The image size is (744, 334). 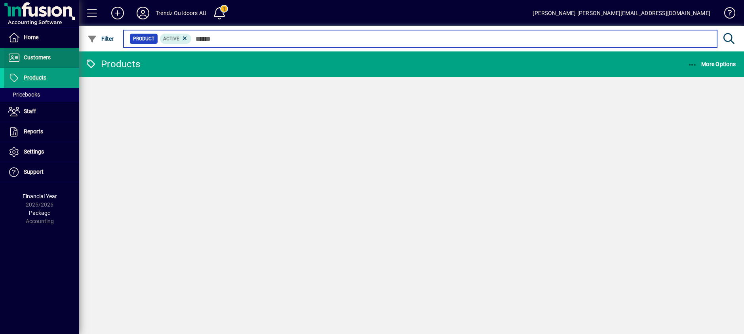 I want to click on span: Filter, so click(x=101, y=39).